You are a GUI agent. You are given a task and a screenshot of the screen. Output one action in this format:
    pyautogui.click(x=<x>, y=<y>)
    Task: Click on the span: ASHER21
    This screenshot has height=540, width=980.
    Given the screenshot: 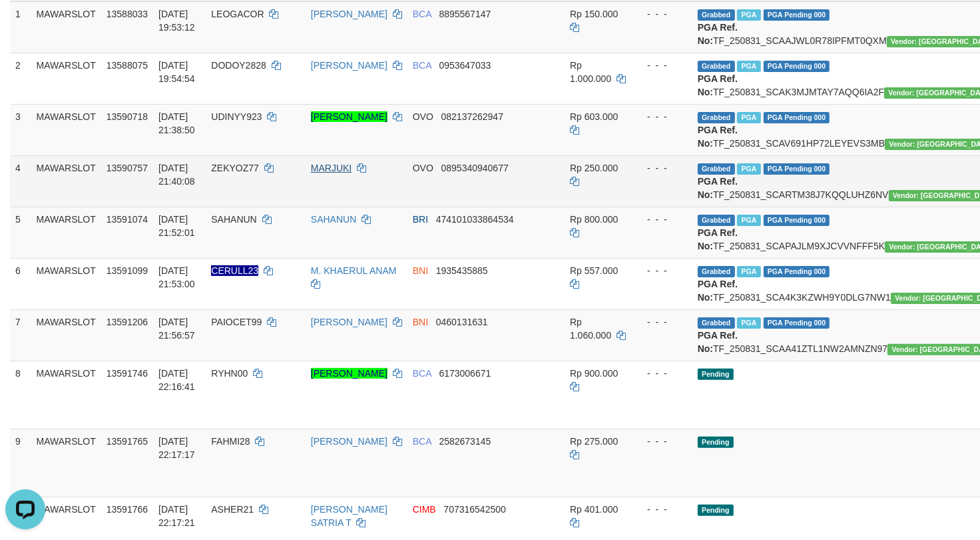 What is the action you would take?
    pyautogui.click(x=232, y=509)
    